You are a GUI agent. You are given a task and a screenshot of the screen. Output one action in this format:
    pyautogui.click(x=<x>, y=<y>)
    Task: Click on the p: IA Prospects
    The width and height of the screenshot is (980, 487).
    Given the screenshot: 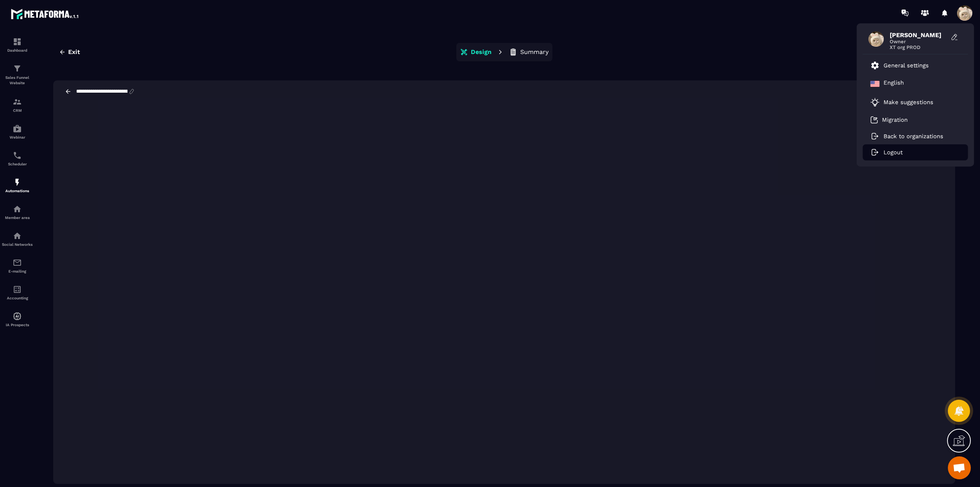 What is the action you would take?
    pyautogui.click(x=17, y=325)
    